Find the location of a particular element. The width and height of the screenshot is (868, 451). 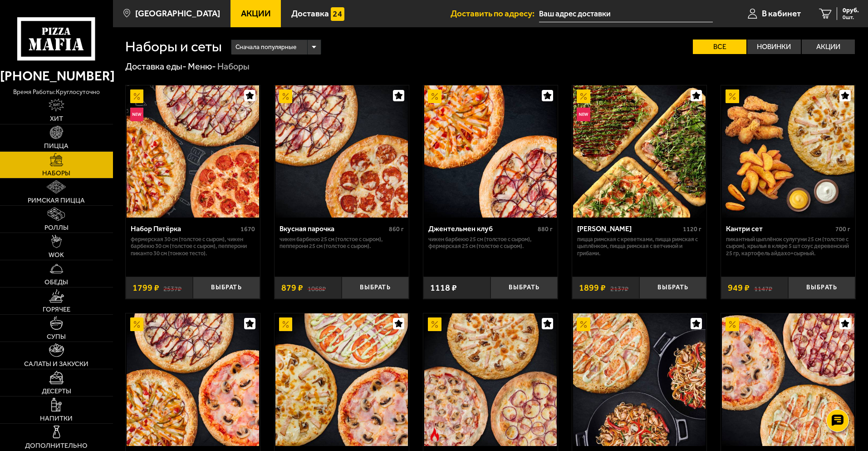

p: Чикен Барбекю 25 см (толстое с сыром), Пепперони 25 см (толстое с сыром). is located at coordinates (342, 243).